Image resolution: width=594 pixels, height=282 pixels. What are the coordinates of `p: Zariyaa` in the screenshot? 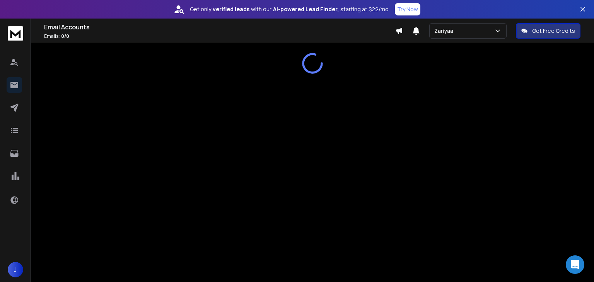 It's located at (445, 31).